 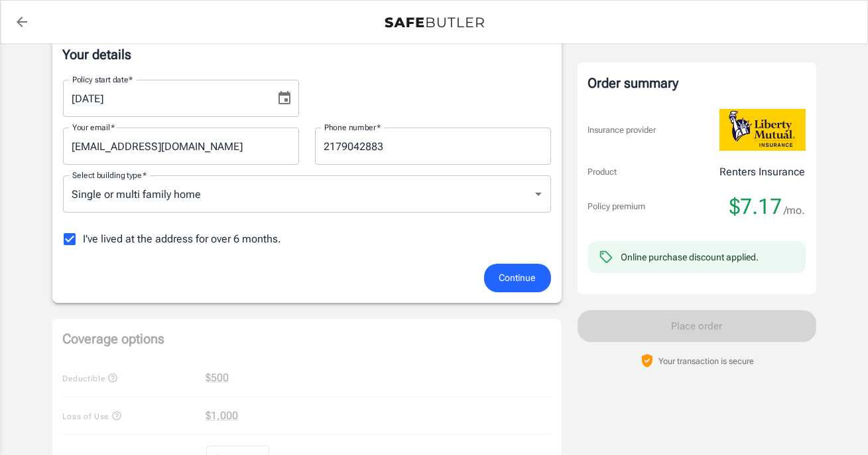 What do you see at coordinates (110, 174) in the screenshot?
I see `label: Select building type` at bounding box center [110, 174].